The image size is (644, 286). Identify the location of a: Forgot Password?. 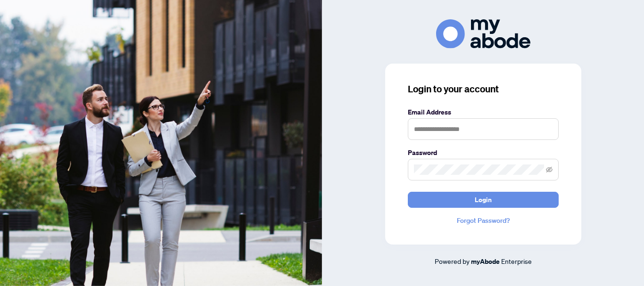
(483, 220).